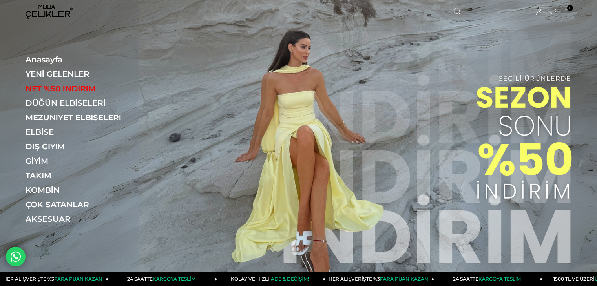  I want to click on a: YENİ GELENLER, so click(79, 74).